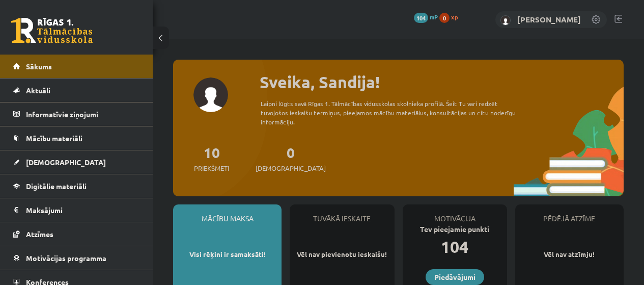 This screenshot has width=644, height=285. I want to click on a: Sākums, so click(77, 66).